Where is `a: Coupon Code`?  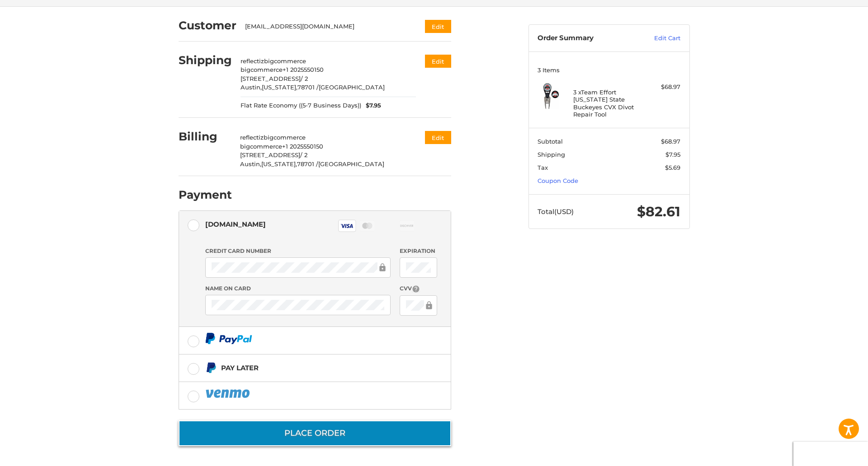 a: Coupon Code is located at coordinates (558, 180).